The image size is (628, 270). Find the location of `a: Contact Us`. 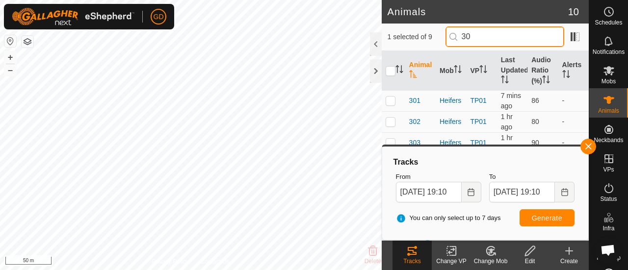

a: Contact Us is located at coordinates (215, 262).